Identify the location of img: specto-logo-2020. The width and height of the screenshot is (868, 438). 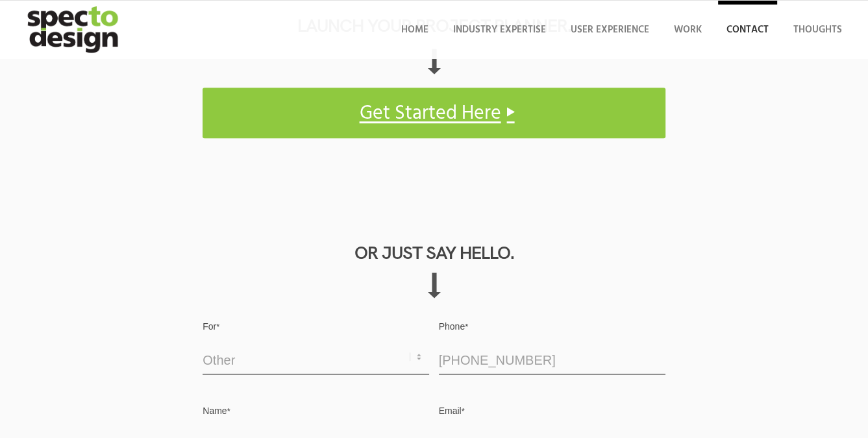
(74, 30).